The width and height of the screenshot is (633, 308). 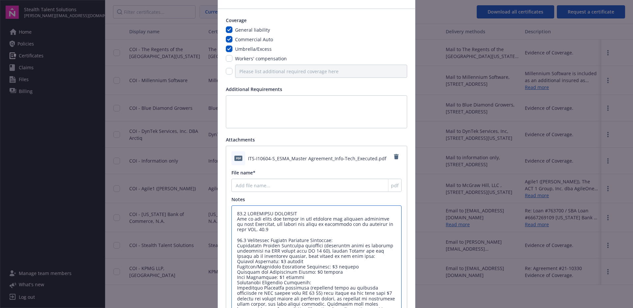 I want to click on input: Add file name..., so click(x=316, y=185).